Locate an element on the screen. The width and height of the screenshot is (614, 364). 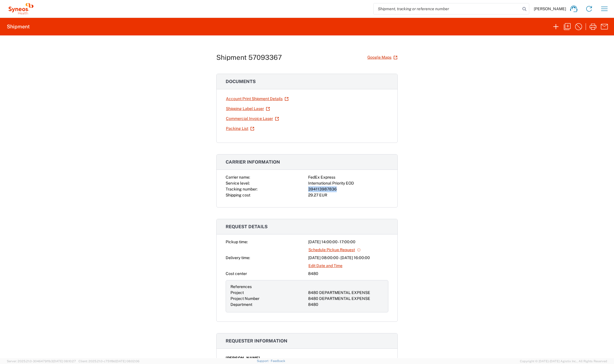
span: Service level: is located at coordinates (238, 183).